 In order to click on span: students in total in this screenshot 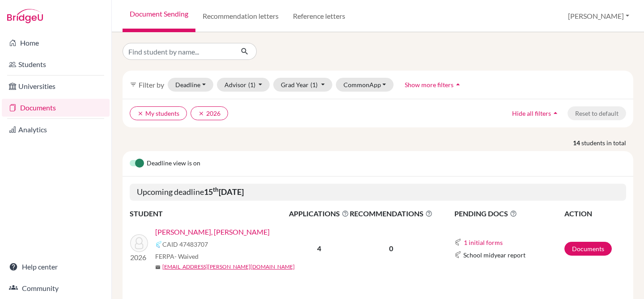, I will do `click(607, 142)`.